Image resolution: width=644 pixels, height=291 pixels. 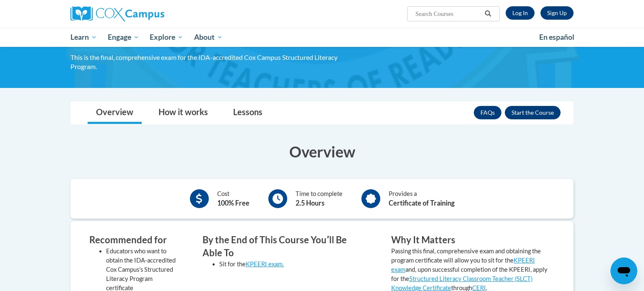 What do you see at coordinates (520, 13) in the screenshot?
I see `a: Log In` at bounding box center [520, 13].